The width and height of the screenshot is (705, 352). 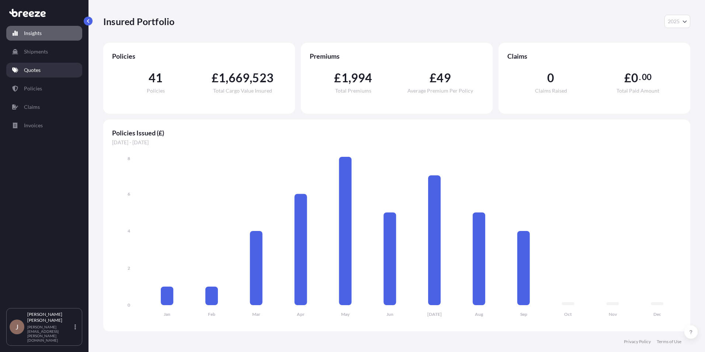 I want to click on a: Shipments, so click(x=44, y=52).